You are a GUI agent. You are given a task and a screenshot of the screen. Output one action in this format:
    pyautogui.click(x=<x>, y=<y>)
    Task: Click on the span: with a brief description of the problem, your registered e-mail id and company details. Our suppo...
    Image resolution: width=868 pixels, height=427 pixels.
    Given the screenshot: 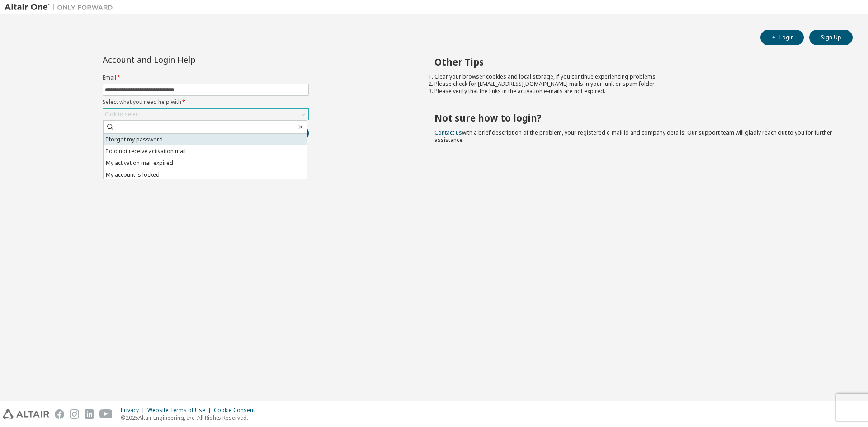 What is the action you would take?
    pyautogui.click(x=633, y=136)
    